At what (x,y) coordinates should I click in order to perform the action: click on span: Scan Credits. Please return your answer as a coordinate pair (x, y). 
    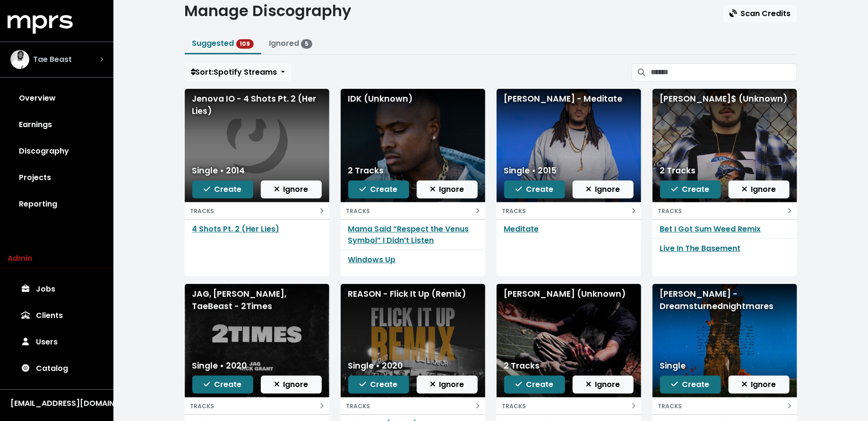
    Looking at the image, I should click on (760, 13).